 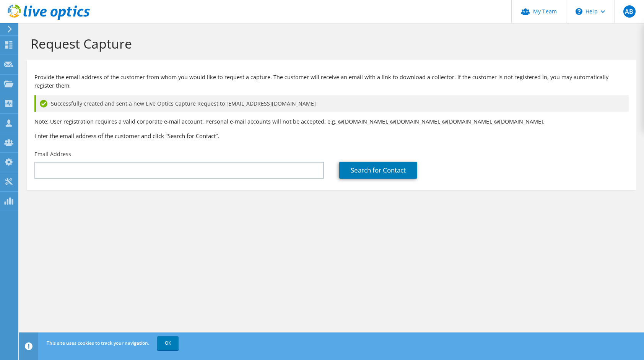 What do you see at coordinates (378, 170) in the screenshot?
I see `a: Search for Contact` at bounding box center [378, 170].